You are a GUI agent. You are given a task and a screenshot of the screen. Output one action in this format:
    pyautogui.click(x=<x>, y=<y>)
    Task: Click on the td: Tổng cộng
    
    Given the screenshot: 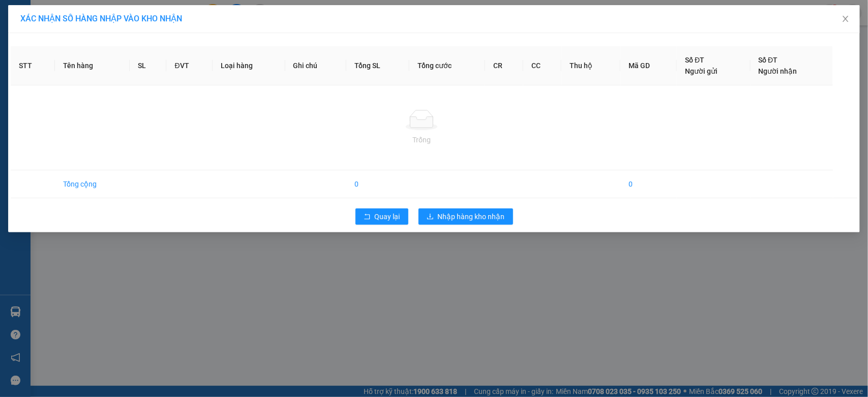 What is the action you would take?
    pyautogui.click(x=92, y=184)
    